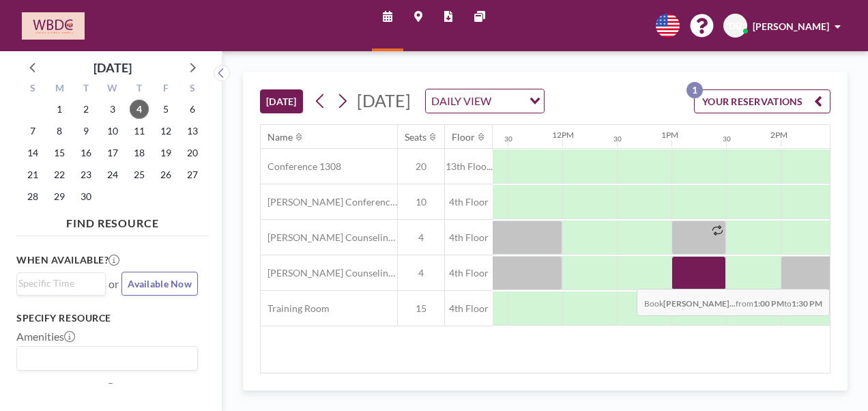  What do you see at coordinates (469, 167) in the screenshot?
I see `span: 13th Floo...` at bounding box center [469, 167].